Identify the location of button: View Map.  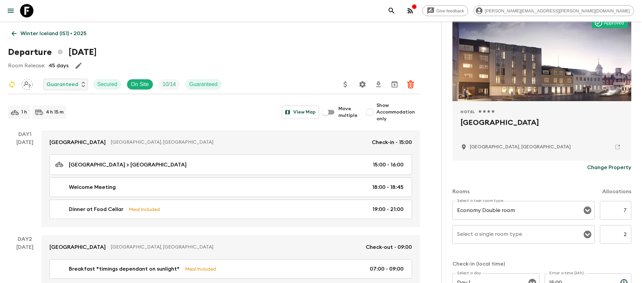
(300, 112).